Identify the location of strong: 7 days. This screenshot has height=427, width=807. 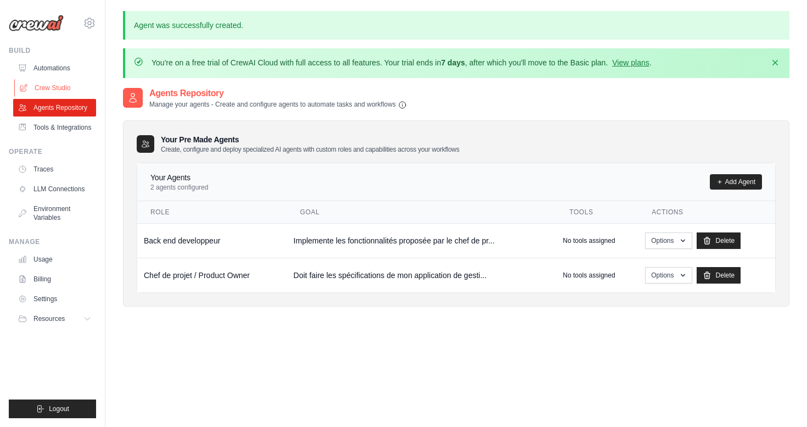
(453, 63).